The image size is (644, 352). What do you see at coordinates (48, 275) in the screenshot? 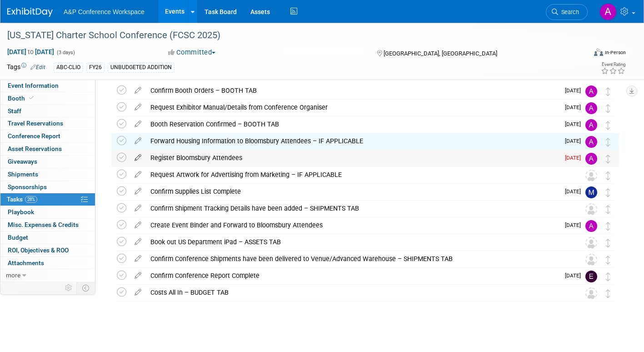
I see `a: more` at bounding box center [48, 275].